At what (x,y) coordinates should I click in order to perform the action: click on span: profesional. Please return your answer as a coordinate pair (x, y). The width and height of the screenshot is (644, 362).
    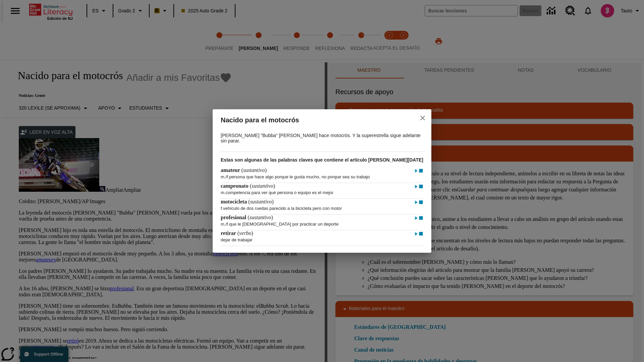
    Looking at the image, I should click on (234, 217).